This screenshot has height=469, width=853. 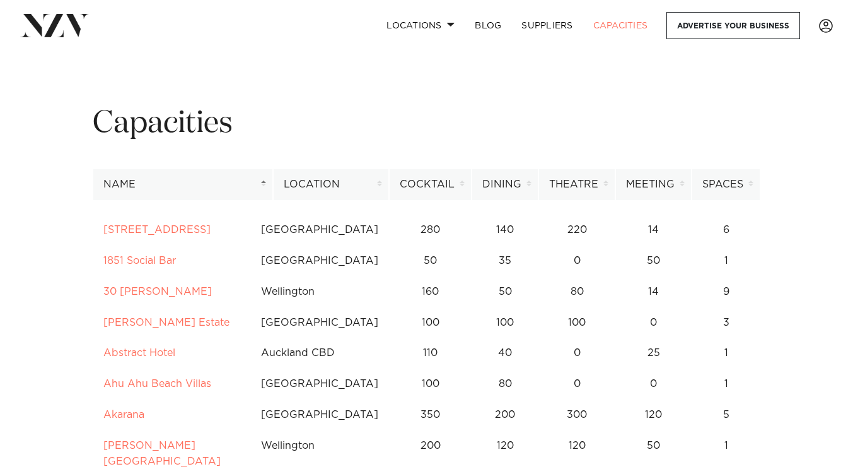 What do you see at coordinates (183, 184) in the screenshot?
I see `th: Name: activate to sort column descending` at bounding box center [183, 184].